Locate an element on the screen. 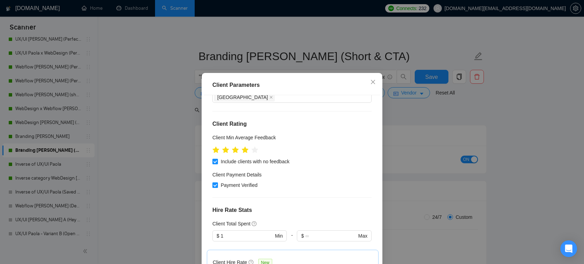  h5: Client Total Spent is located at coordinates (231, 224).